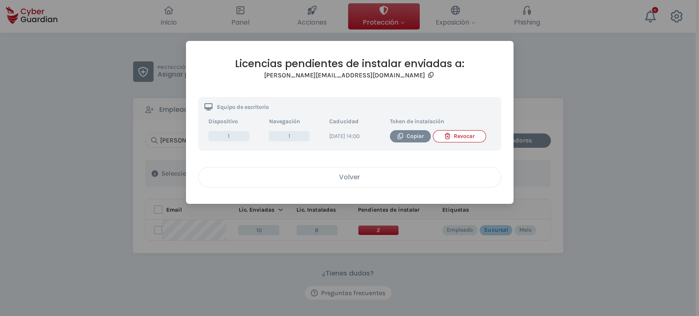 The height and width of the screenshot is (316, 699). What do you see at coordinates (440, 122) in the screenshot?
I see `th: Token de instalación` at bounding box center [440, 122].